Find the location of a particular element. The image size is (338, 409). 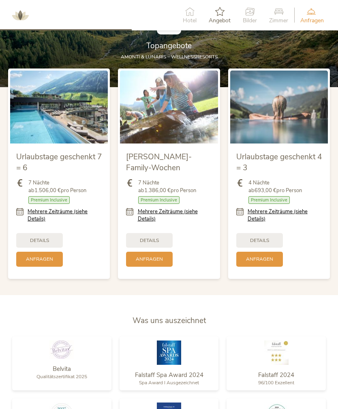

b: 1.386,00 € is located at coordinates (157, 191).